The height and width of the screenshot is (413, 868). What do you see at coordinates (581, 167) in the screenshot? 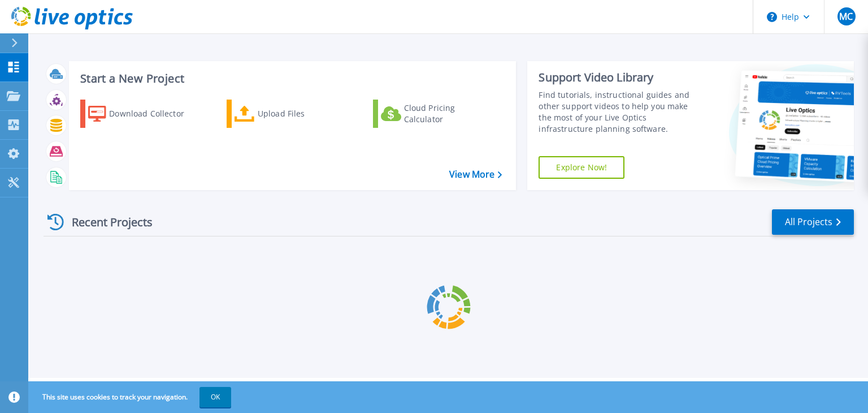
I see `a: Explore Now!` at bounding box center [581, 167].